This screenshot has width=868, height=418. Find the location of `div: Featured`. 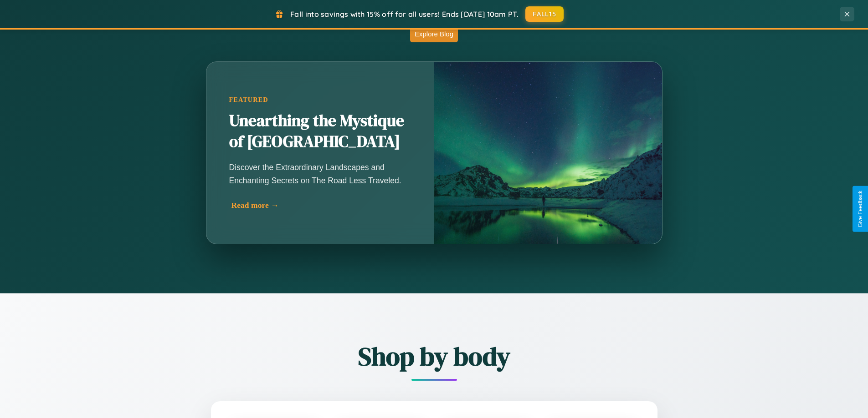

div: Featured is located at coordinates (320, 100).